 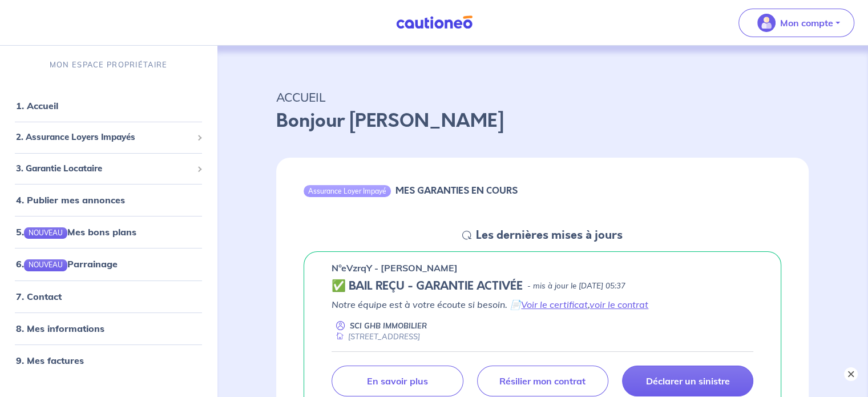 What do you see at coordinates (39, 297) in the screenshot?
I see `a: 7. Contact` at bounding box center [39, 297].